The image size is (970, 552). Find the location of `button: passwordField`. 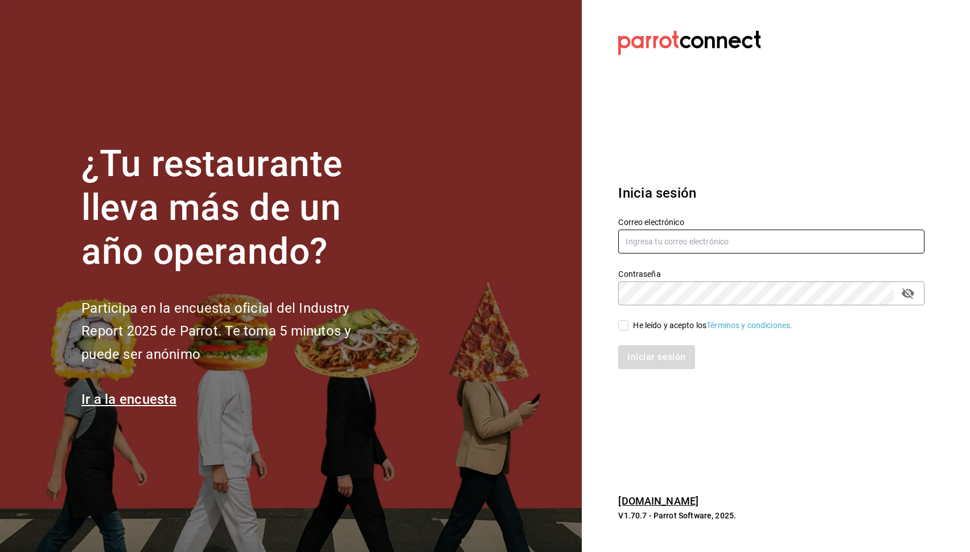

button: passwordField is located at coordinates (908, 293).